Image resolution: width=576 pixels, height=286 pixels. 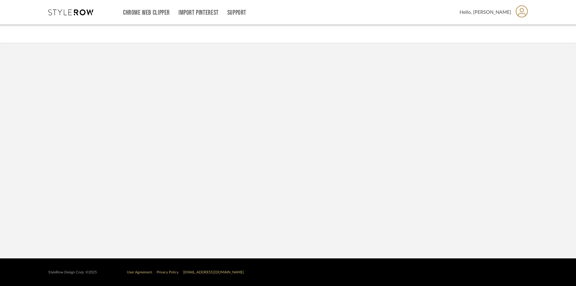 I want to click on a: Support, so click(x=237, y=13).